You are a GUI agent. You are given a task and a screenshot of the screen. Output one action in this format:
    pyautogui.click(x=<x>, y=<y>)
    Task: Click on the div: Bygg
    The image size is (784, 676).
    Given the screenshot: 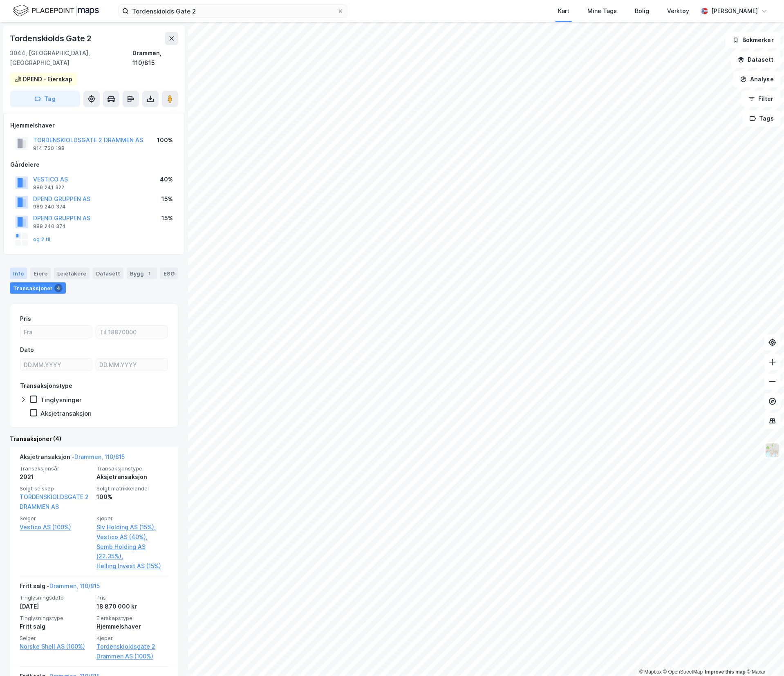 What is the action you would take?
    pyautogui.click(x=142, y=273)
    